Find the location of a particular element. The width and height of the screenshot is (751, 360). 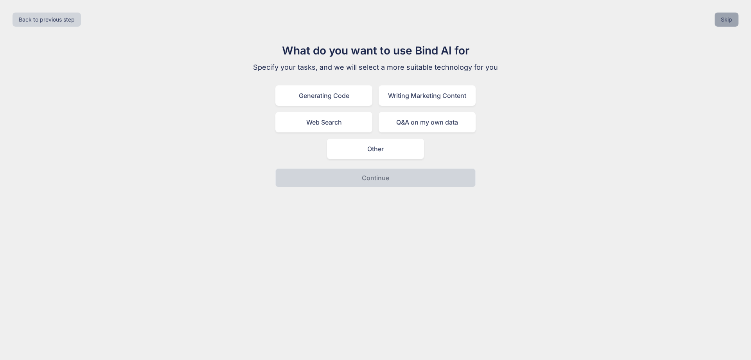

div: Q&A on my own data is located at coordinates (427, 122).